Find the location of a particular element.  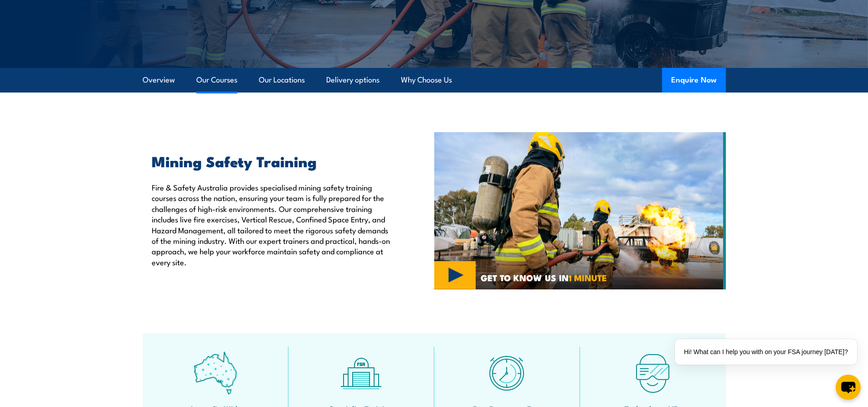

button: Enquire Now is located at coordinates (694, 80).